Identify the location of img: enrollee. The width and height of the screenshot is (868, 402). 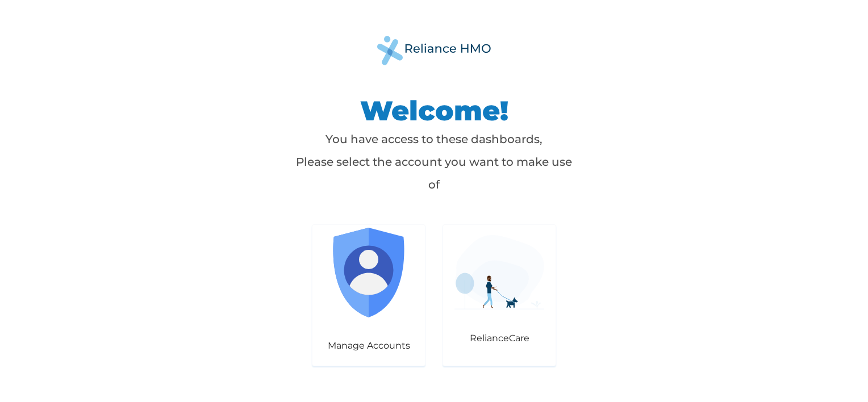
(499, 272).